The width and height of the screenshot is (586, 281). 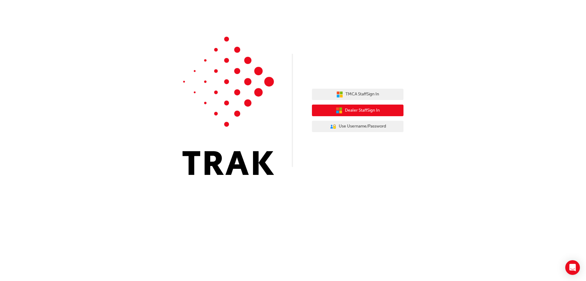 What do you see at coordinates (358, 110) in the screenshot?
I see `button: Dealer StaffSign In` at bounding box center [358, 110].